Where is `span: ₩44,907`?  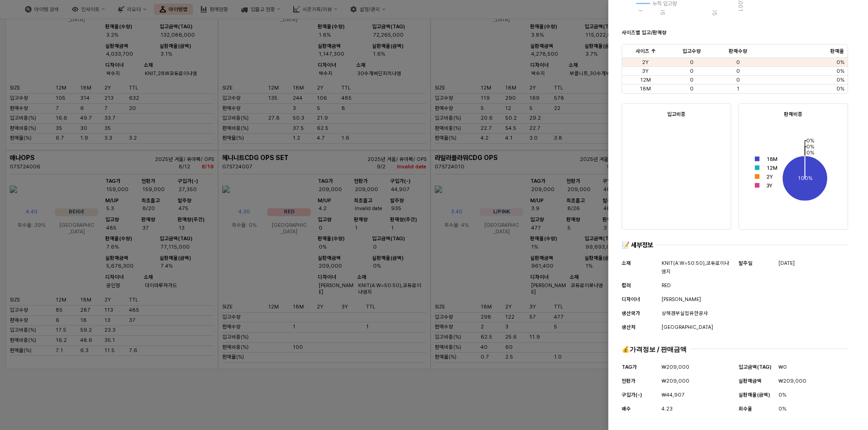 span: ₩44,907 is located at coordinates (673, 396).